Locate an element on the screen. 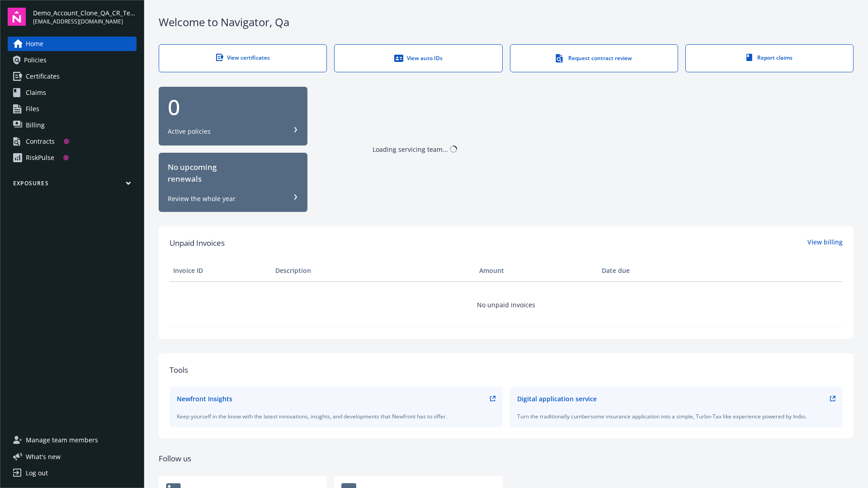  span: Demo_Account_Clone_QA_CR_Tests_Prospect is located at coordinates (85, 12).